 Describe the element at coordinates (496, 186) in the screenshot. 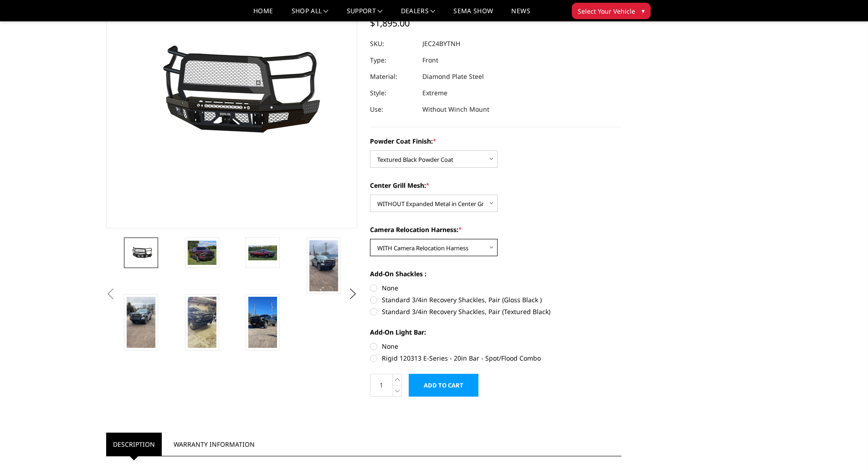

I see `label: Center Grill Mesh:` at that location.